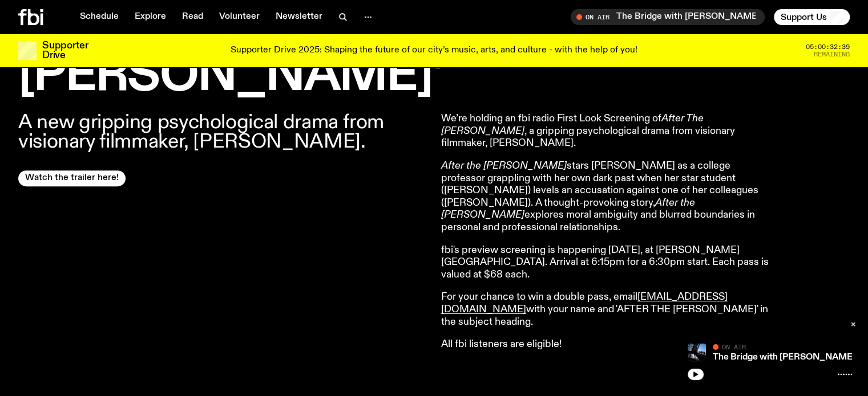 The width and height of the screenshot is (868, 396). What do you see at coordinates (605, 131) in the screenshot?
I see `p: We’re holding an fbi radio First Look Screening of , a gripping psychological drama from visionar...` at bounding box center [605, 131].